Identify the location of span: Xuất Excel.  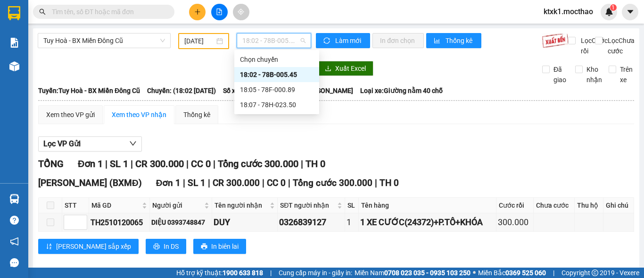
(350, 69).